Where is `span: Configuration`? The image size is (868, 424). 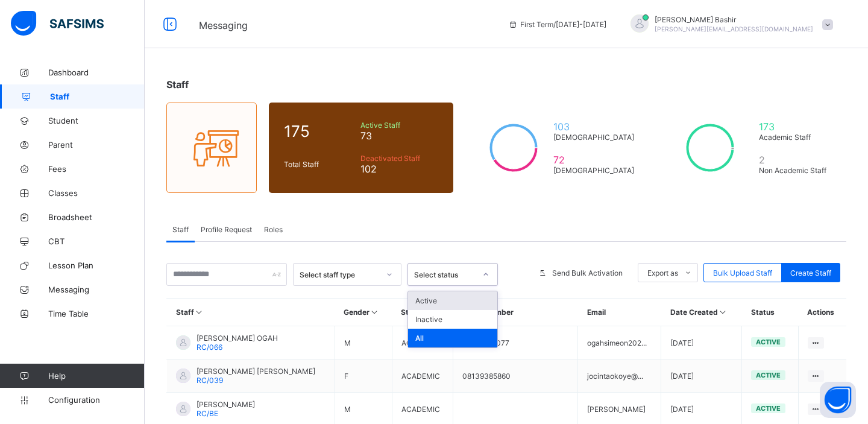 span: Configuration is located at coordinates (96, 399).